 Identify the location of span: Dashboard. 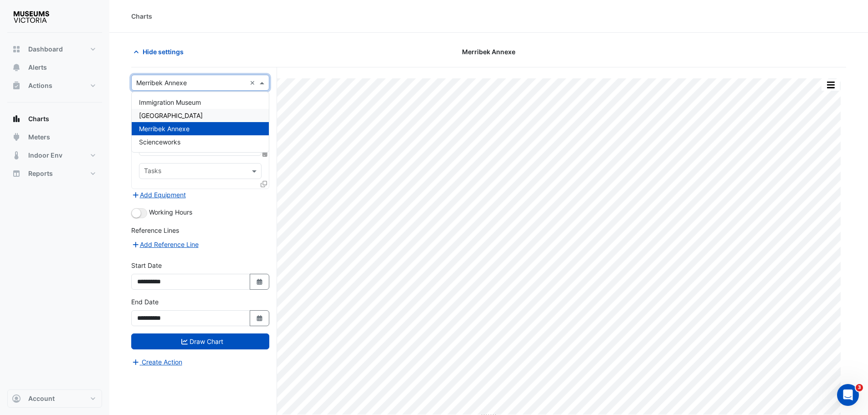
(46, 49).